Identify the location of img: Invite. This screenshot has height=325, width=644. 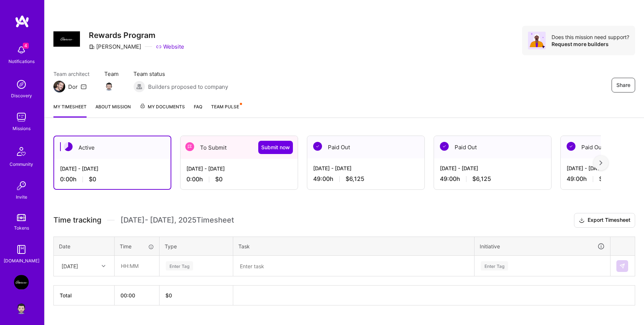
(22, 186).